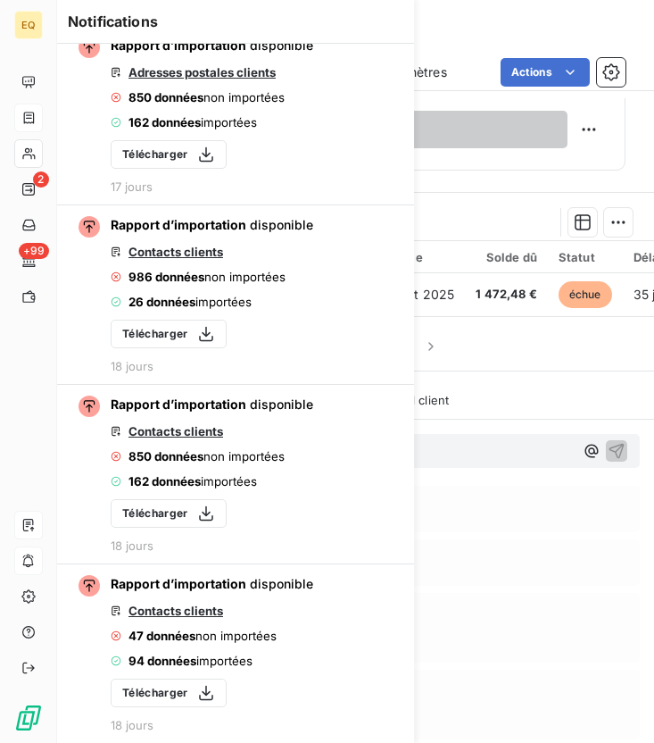 This screenshot has width=654, height=743. What do you see at coordinates (236, 21) in the screenshot?
I see `h6: Notifications` at bounding box center [236, 21].